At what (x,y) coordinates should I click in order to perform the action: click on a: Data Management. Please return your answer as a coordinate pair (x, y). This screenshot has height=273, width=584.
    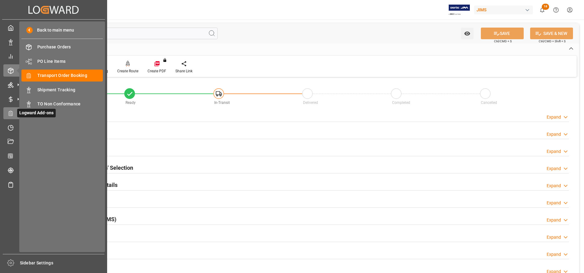
    Looking at the image, I should click on (54, 42).